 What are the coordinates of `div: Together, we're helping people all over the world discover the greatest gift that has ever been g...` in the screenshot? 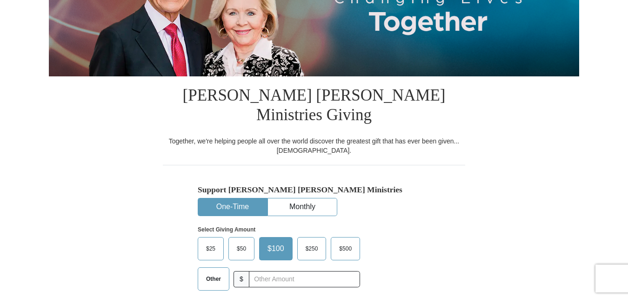 It's located at (314, 146).